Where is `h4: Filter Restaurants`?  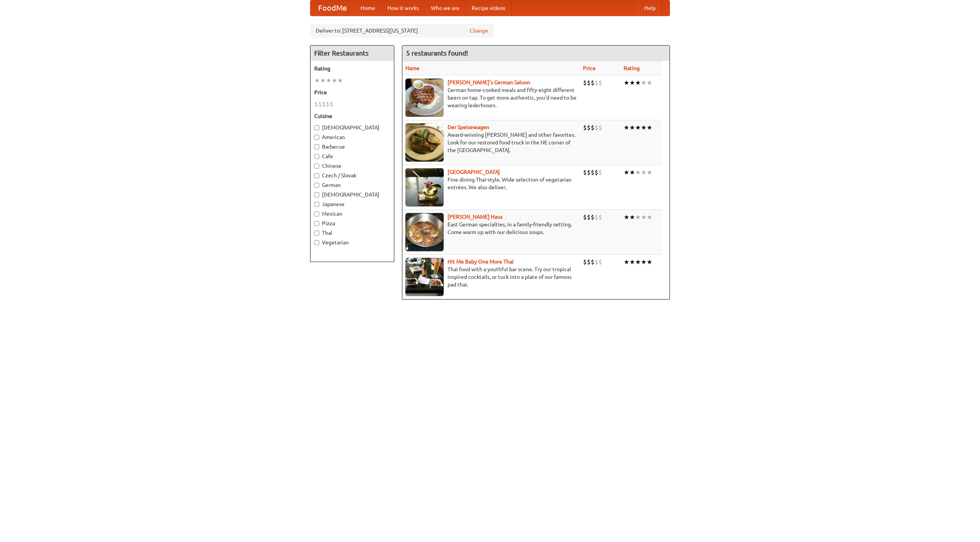 h4: Filter Restaurants is located at coordinates (352, 53).